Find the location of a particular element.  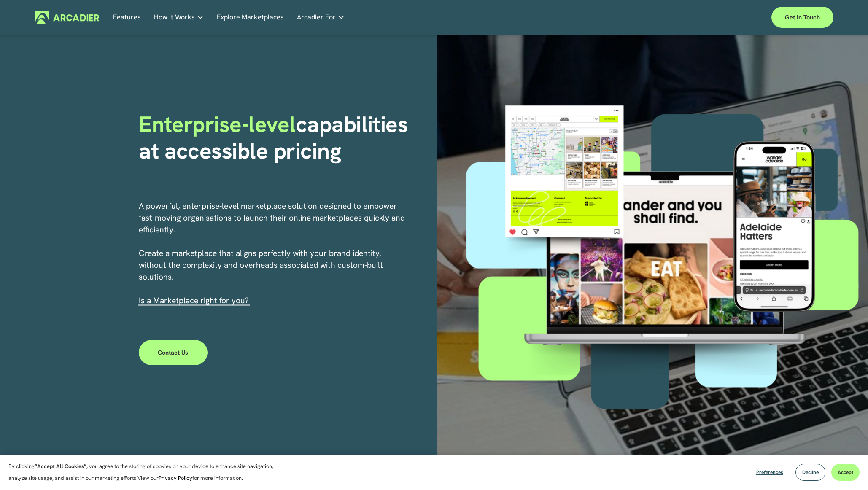

a: s a Marketplace right for you? is located at coordinates (195, 300).